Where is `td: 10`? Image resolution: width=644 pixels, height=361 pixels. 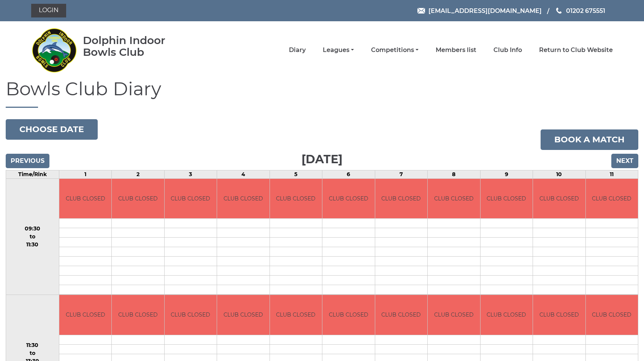 td: 10 is located at coordinates (559, 174).